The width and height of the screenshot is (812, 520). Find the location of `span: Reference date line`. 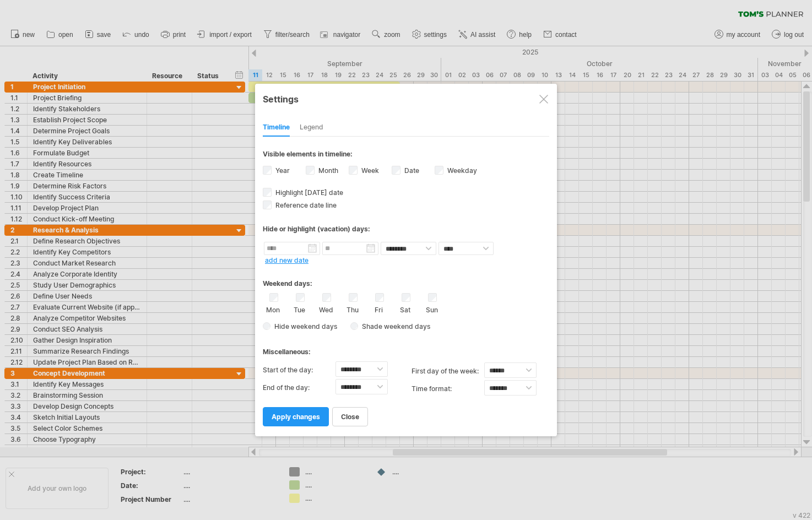

span: Reference date line is located at coordinates (304, 205).